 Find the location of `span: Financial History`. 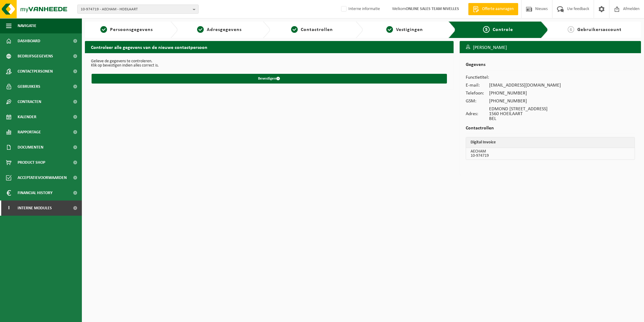

span: Financial History is located at coordinates (35, 193).